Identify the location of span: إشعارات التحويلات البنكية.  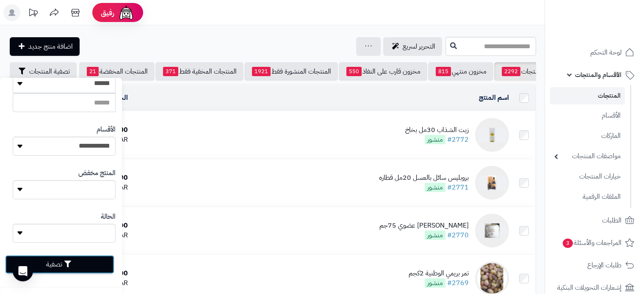
(589, 288).